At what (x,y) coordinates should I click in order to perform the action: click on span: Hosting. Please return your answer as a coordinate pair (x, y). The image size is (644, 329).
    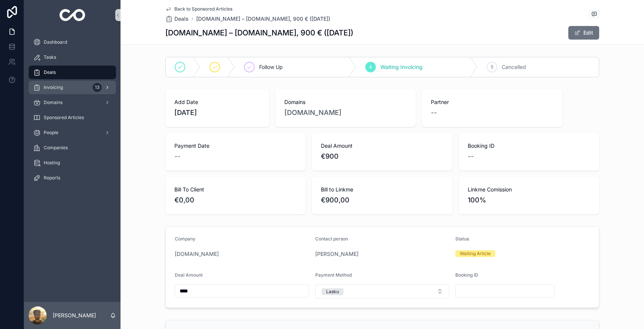
    Looking at the image, I should click on (52, 163).